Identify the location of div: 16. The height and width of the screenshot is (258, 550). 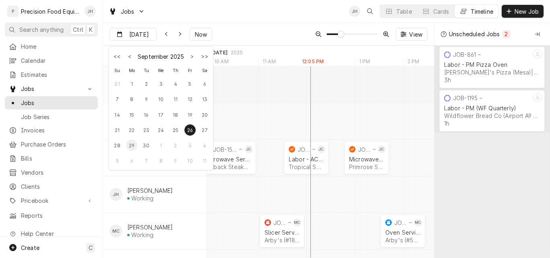
(146, 115).